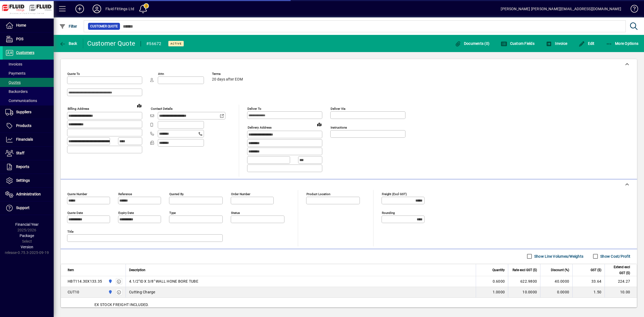  I want to click on button: Documents (0), so click(472, 43).